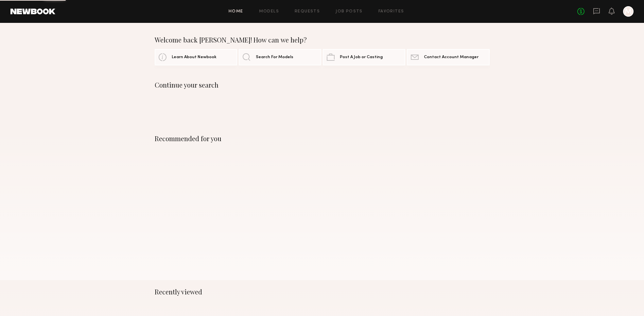 The height and width of the screenshot is (316, 644). Describe the element at coordinates (322, 85) in the screenshot. I see `div: Continue your search` at that location.